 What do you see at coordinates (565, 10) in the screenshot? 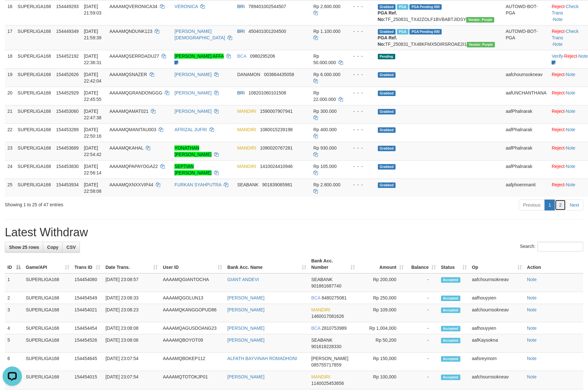
I see `a: Check Trans` at bounding box center [565, 10].